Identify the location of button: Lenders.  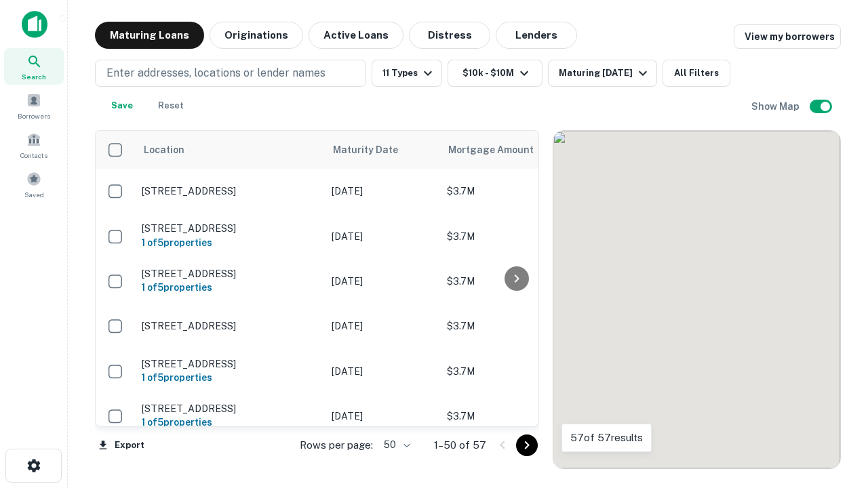
(536, 36).